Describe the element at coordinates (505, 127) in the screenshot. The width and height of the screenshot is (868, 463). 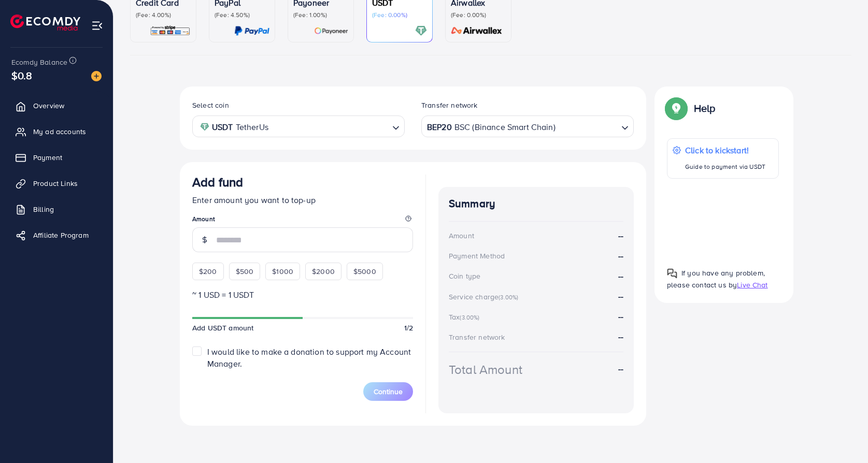
I see `span: BSC (Binance Smart Chain)` at that location.